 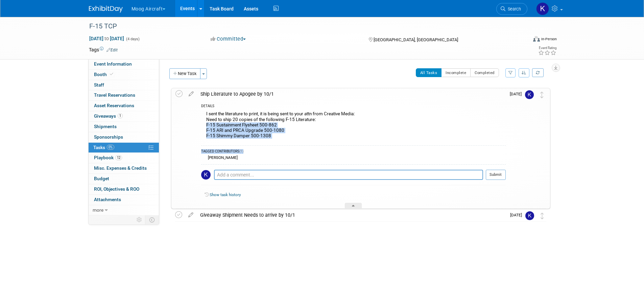 What do you see at coordinates (111, 74) in the screenshot?
I see `i: Booth reservation complete` at bounding box center [111, 74].